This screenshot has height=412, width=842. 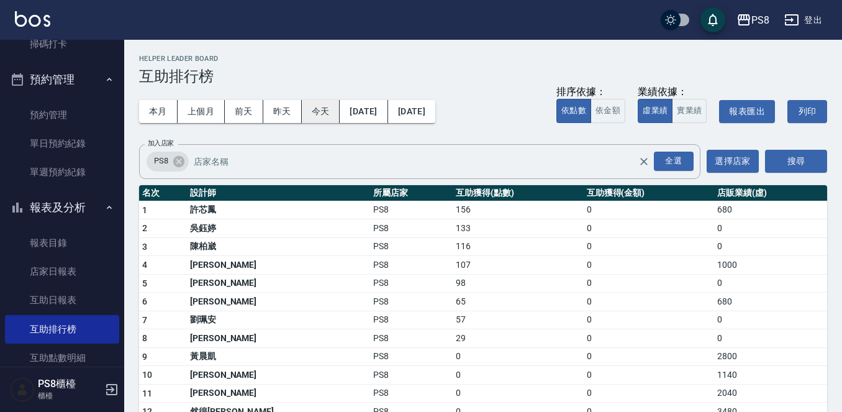 I want to click on button: 本月, so click(x=158, y=111).